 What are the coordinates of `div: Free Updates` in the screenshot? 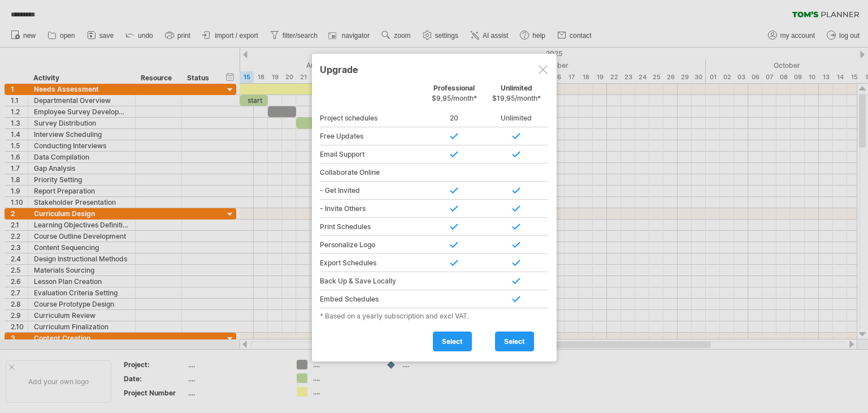 It's located at (372, 136).